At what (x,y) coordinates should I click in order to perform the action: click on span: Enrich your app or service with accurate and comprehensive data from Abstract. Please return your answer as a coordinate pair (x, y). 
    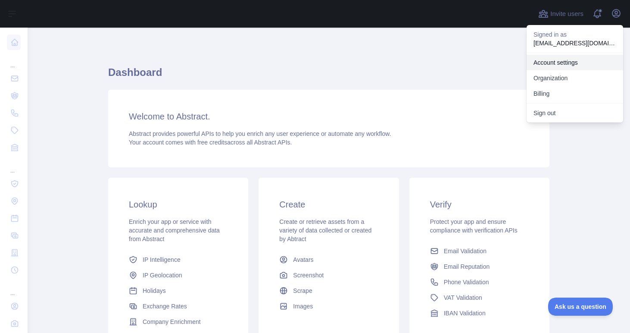
    Looking at the image, I should click on (174, 230).